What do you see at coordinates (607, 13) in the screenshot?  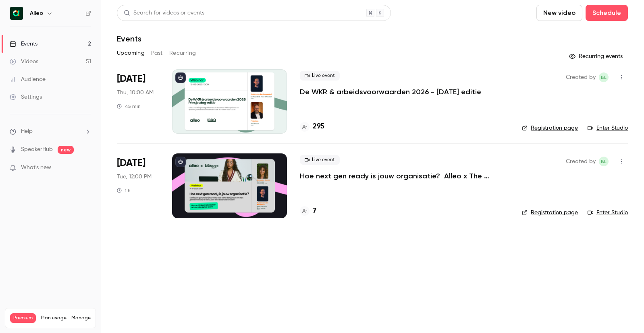 I see `button: Schedule` at bounding box center [607, 13].